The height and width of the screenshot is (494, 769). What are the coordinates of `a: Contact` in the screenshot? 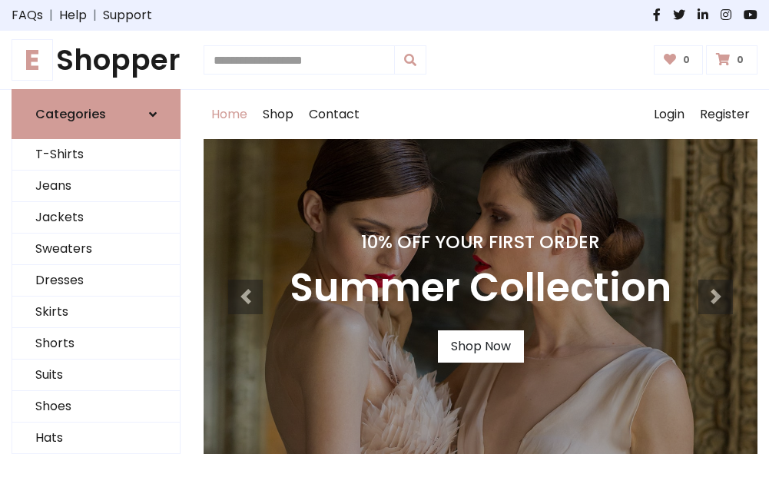 It's located at (334, 115).